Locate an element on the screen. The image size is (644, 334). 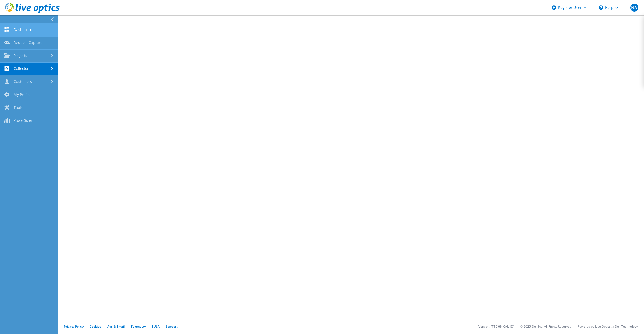
a: EULA is located at coordinates (156, 326).